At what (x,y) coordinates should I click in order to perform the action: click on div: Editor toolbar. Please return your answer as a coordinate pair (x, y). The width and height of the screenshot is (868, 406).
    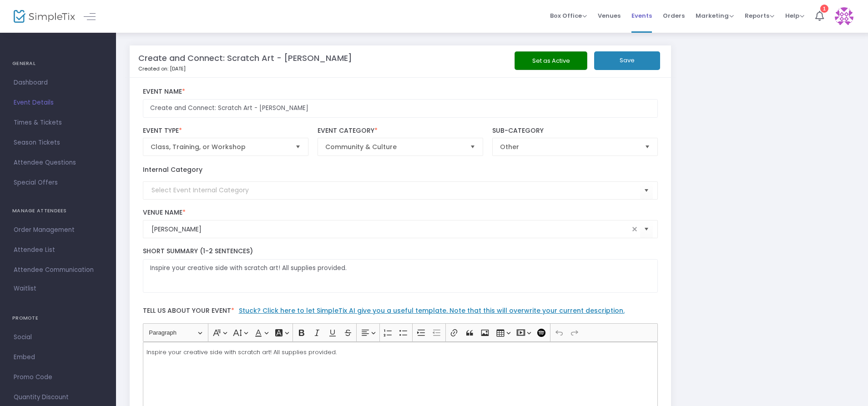
    Looking at the image, I should click on (400, 332).